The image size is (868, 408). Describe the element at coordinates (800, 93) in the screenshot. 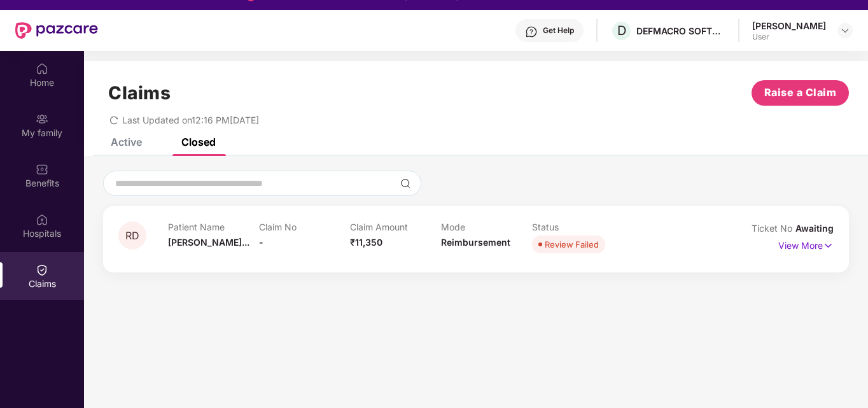

I see `span: Raise a Claim` at that location.